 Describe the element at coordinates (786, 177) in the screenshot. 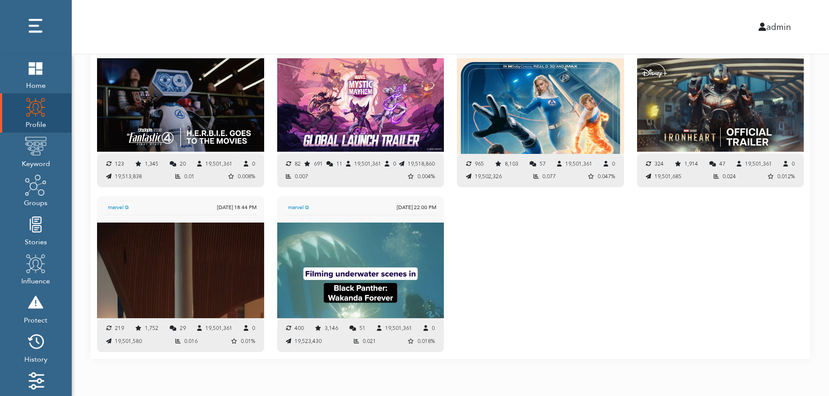

I see `span: 0.012%` at that location.